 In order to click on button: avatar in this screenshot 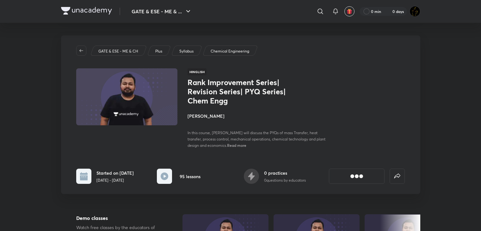, I will do `click(350, 11)`.